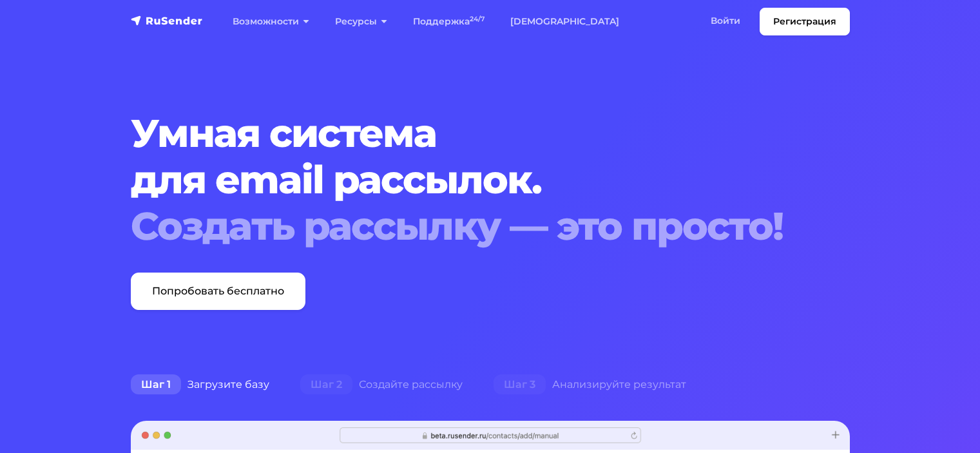 This screenshot has width=980, height=453. Describe the element at coordinates (589, 385) in the screenshot. I see `div: Анализируйте результат` at that location.